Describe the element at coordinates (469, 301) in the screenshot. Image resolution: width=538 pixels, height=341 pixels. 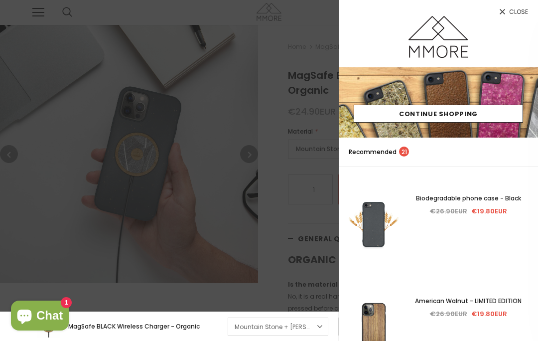
I see `a: American Walnut - LIMITED EDITION` at that location.